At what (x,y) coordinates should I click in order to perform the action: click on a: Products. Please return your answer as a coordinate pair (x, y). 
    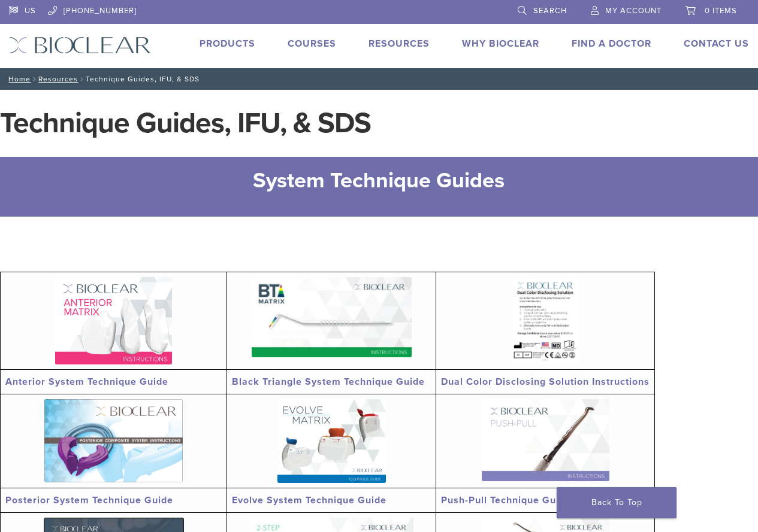
    Looking at the image, I should click on (227, 44).